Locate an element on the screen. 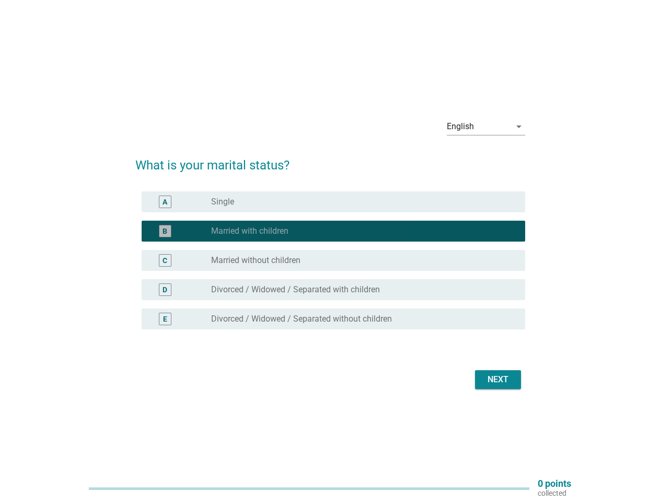  label: Single is located at coordinates (223, 202).